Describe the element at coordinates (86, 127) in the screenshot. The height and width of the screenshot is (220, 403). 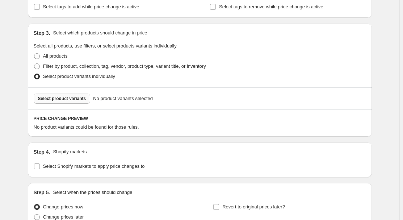
I see `span: No product variants could be found for those rules.` at that location.